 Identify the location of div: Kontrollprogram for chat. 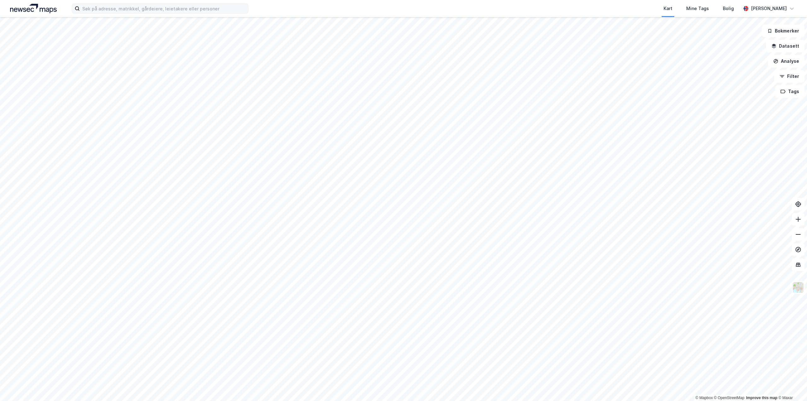
(792, 386).